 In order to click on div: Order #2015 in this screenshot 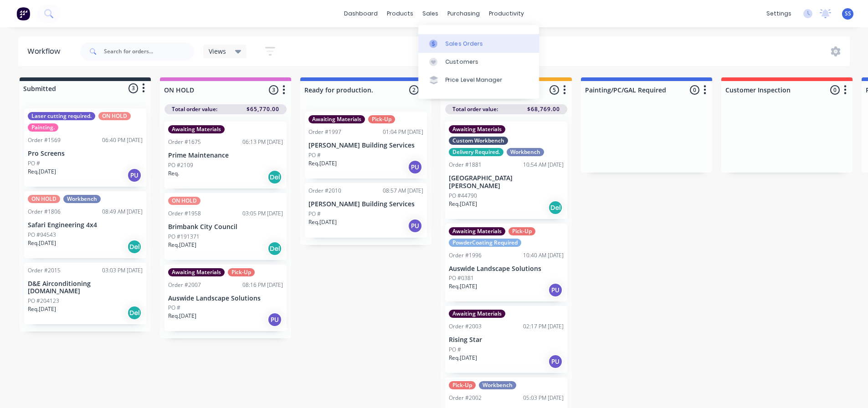, I will do `click(44, 270)`.